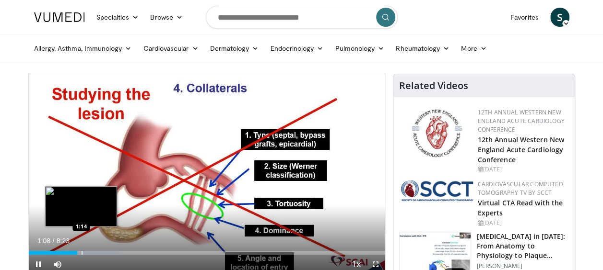 The height and width of the screenshot is (270, 603). I want to click on a: Virtual CTA Read with the Experts, so click(520, 208).